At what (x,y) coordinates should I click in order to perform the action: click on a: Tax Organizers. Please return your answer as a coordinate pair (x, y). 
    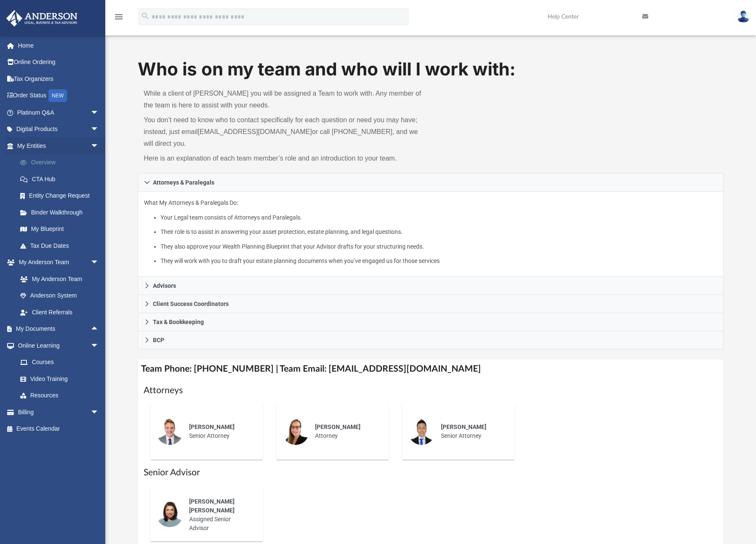
    Looking at the image, I should click on (59, 79).